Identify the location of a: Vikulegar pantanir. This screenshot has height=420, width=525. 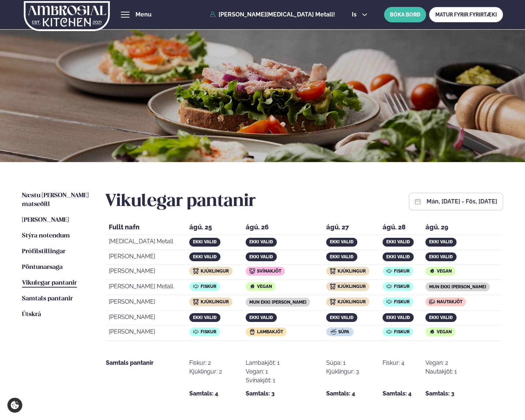
(49, 283).